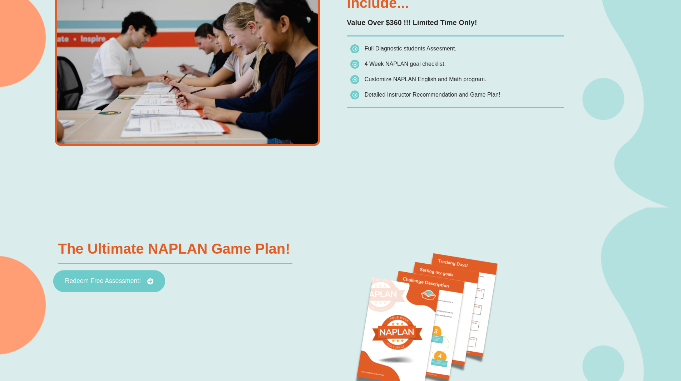  Describe the element at coordinates (432, 94) in the screenshot. I see `span: Detailed Instructor Recommendation and Game Plan!` at that location.